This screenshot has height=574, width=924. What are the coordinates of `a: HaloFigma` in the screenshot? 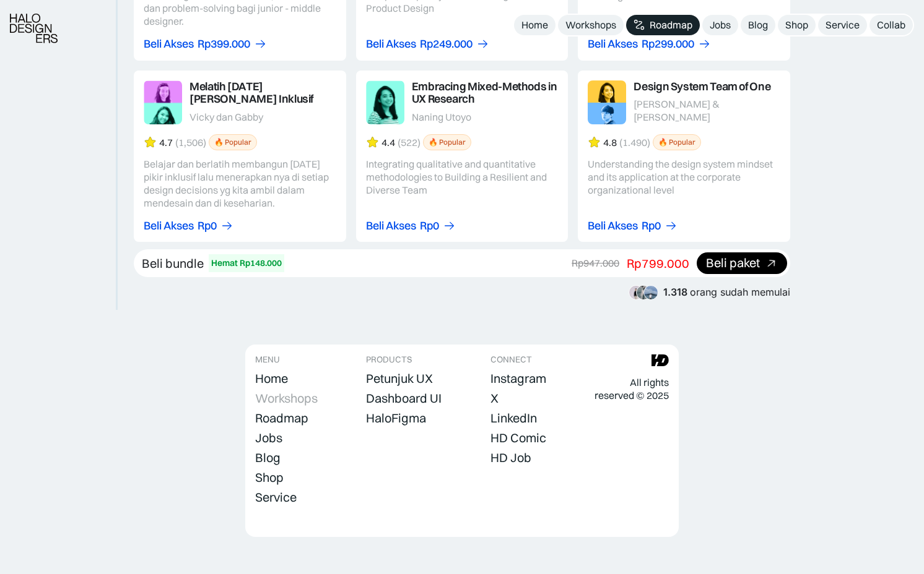 It's located at (396, 418).